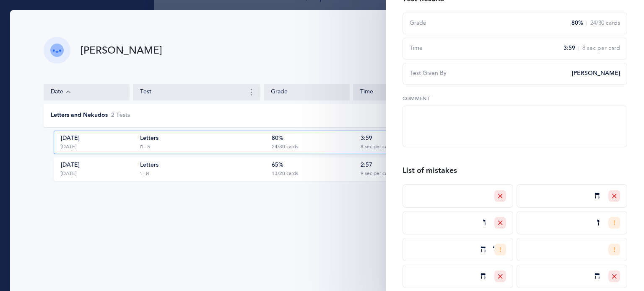 This screenshot has height=291, width=644. What do you see at coordinates (278, 138) in the screenshot?
I see `div: 80%` at bounding box center [278, 138].